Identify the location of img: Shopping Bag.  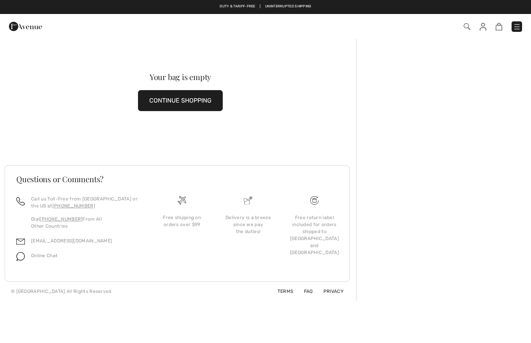
(499, 26).